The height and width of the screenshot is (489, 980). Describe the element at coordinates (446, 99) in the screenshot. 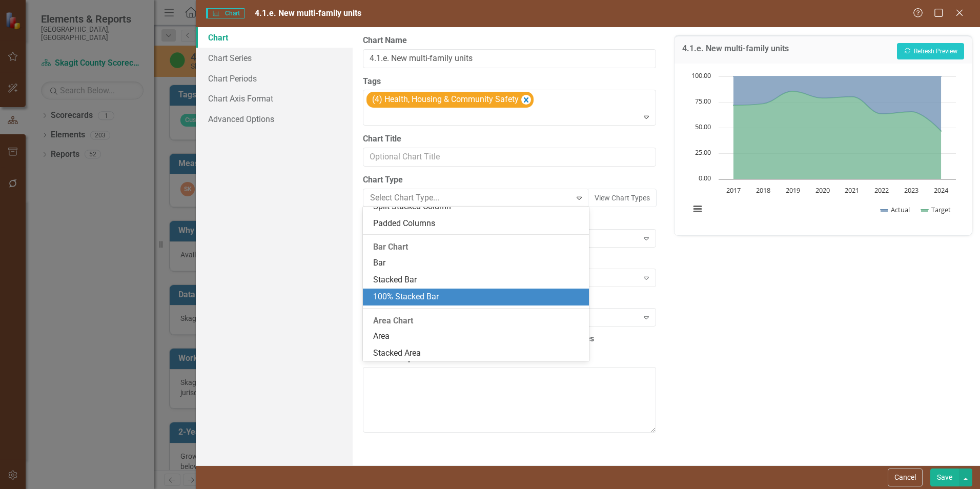

I see `span: (4) Health, Housing & Community Safety` at that location.